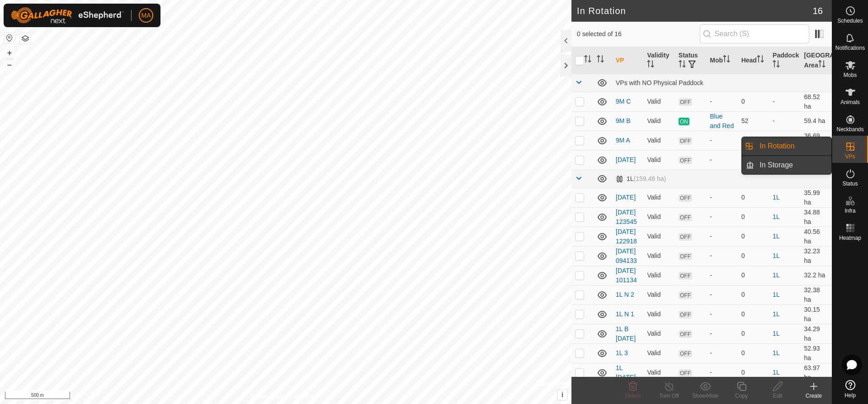 The width and height of the screenshot is (868, 404). What do you see at coordinates (850, 396) in the screenshot?
I see `span: Help` at bounding box center [850, 396].